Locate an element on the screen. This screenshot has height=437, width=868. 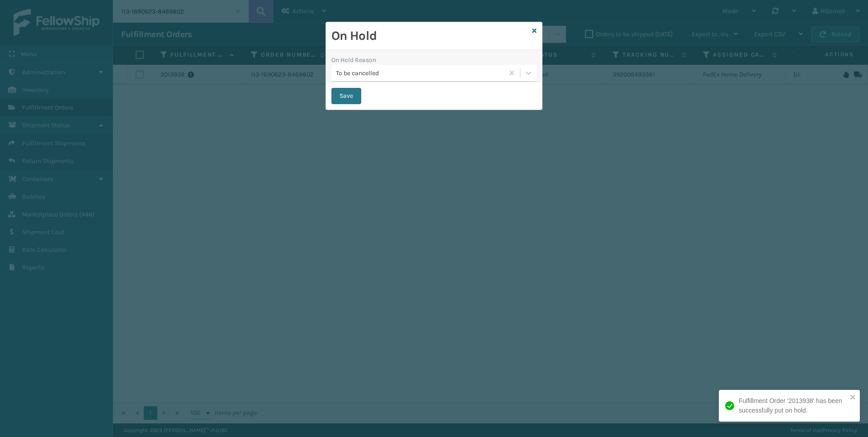
div: Fulfillment Order '2013938' has been successfully put on hold. is located at coordinates (793, 405).